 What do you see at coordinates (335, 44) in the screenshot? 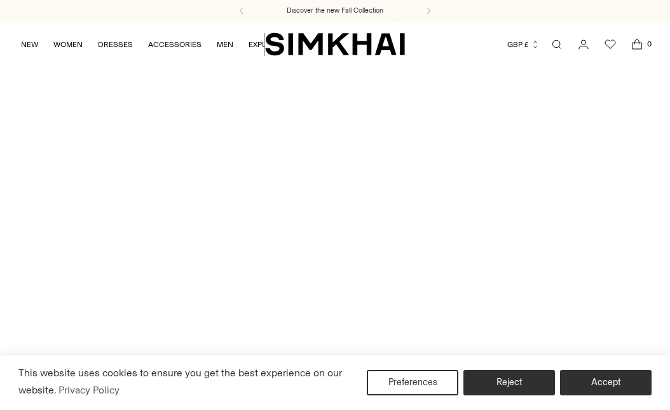
I see `a: SIMKHAI` at bounding box center [335, 44].